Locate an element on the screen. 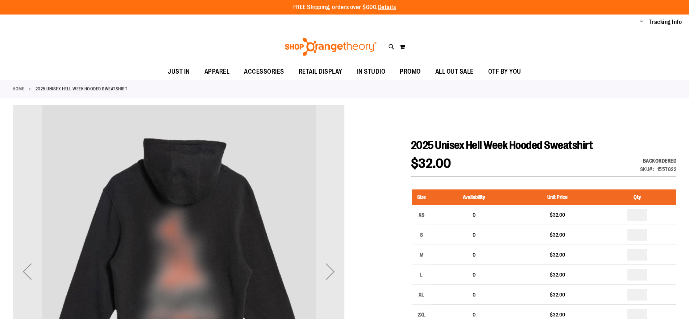 This screenshot has height=319, width=689. div: XS is located at coordinates (421, 215).